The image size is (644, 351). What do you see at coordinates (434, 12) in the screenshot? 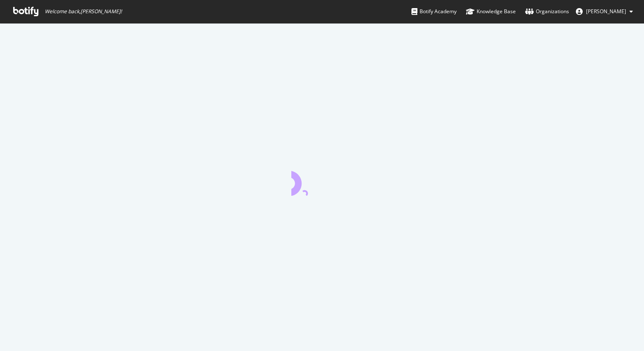
I see `div: Botify Academy` at bounding box center [434, 12].